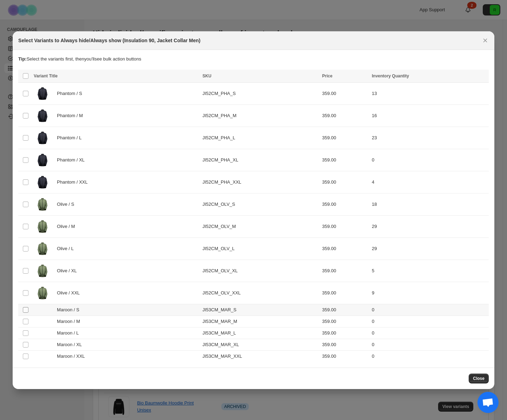 The width and height of the screenshot is (507, 420). Describe the element at coordinates (74, 182) in the screenshot. I see `span: Phantom / XXL` at that location.